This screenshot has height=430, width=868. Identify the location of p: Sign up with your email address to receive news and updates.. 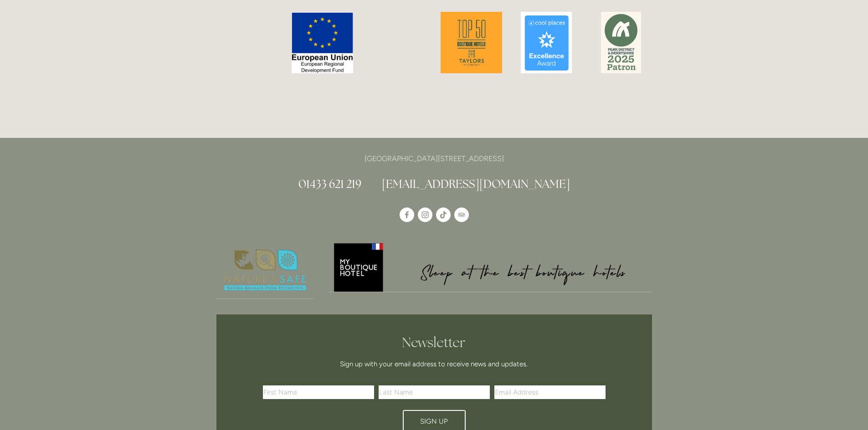
(434, 365).